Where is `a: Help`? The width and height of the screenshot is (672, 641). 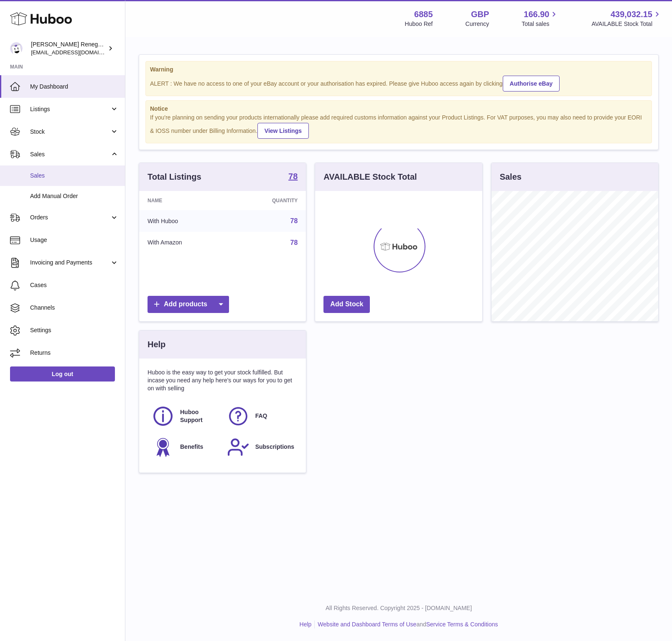 a: Help is located at coordinates (305, 624).